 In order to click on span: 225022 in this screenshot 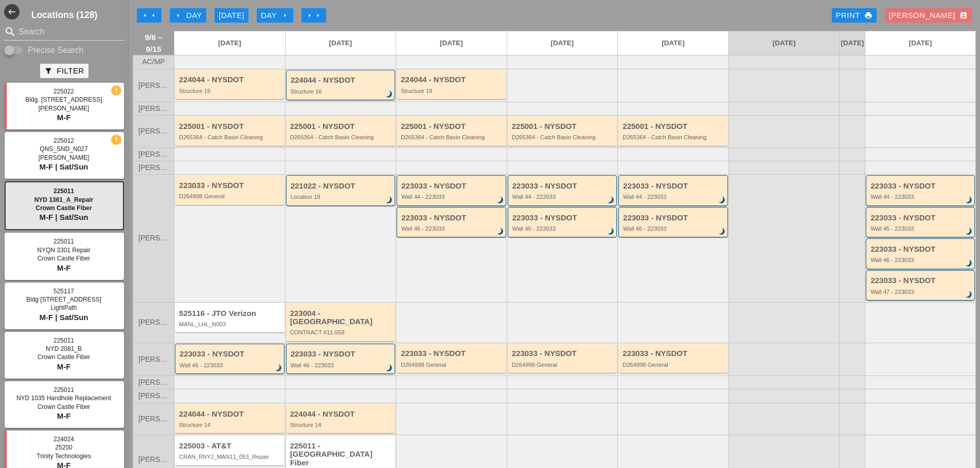, I will do `click(64, 91)`.